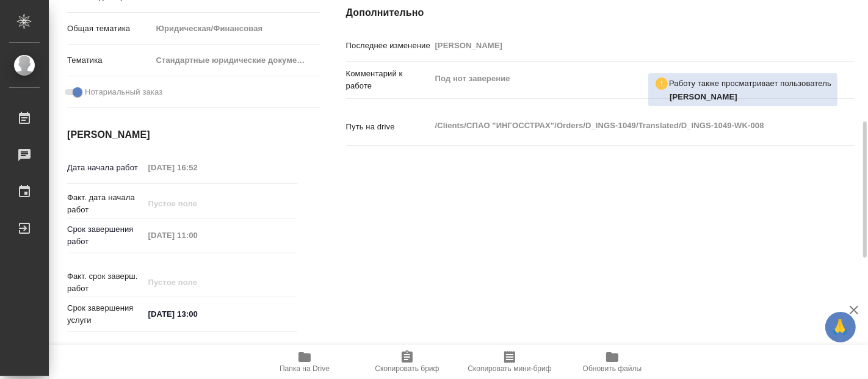  What do you see at coordinates (406, 369) in the screenshot?
I see `span: Скопировать бриф` at bounding box center [406, 369].